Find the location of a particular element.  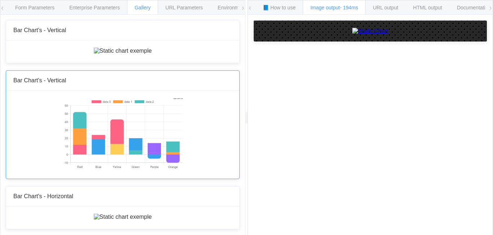

span: - 194ms is located at coordinates (349, 8).